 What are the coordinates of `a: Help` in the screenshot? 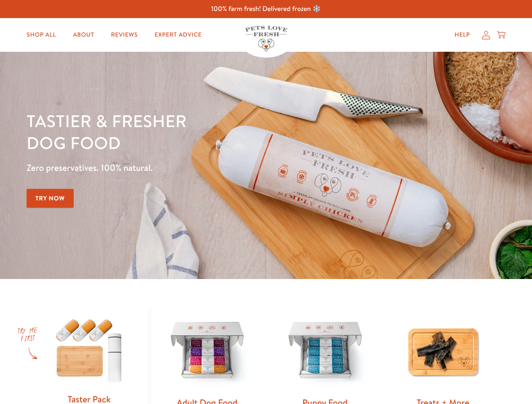 It's located at (462, 35).